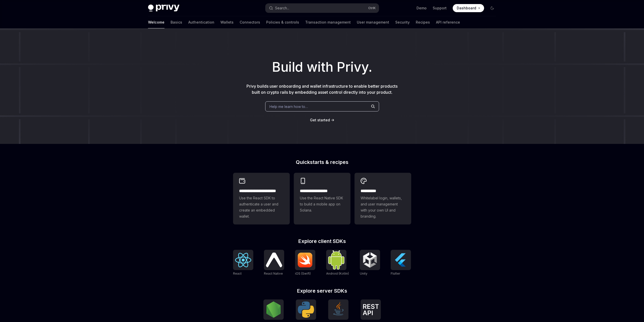  I want to click on img: Flutter, so click(401, 260).